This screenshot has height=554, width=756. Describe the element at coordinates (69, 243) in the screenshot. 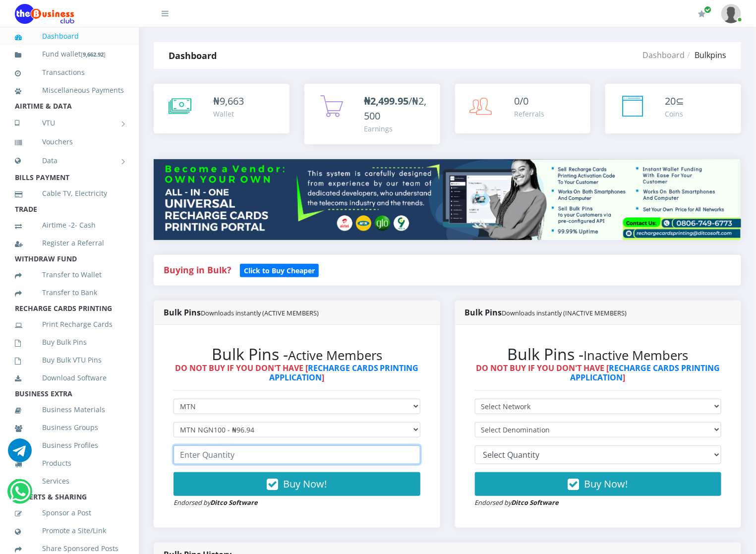

I see `a: Register a Referral` at that location.